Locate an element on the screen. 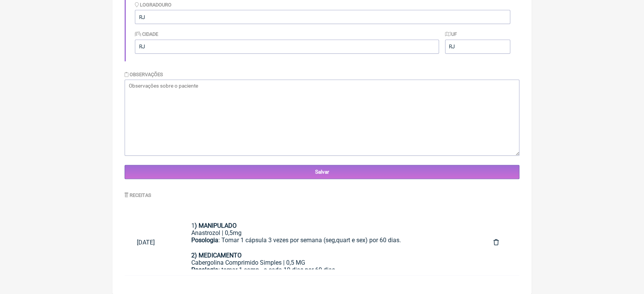 The width and height of the screenshot is (644, 294). a: 1) MANIPULADOAnastrozol | 0,5mgPosologia: Tomar 1 cápsula 3 vezes por semana (seg,quart e sex) po... is located at coordinates (330, 243).